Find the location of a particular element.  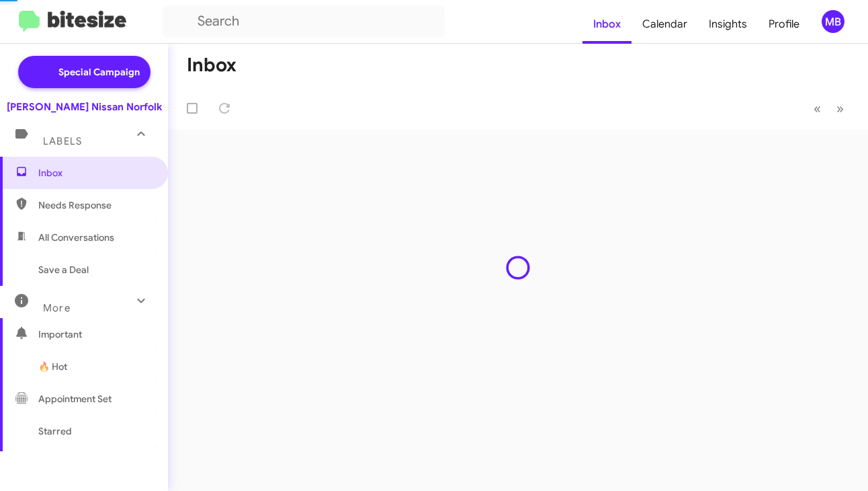

button: MB is located at coordinates (832, 22).